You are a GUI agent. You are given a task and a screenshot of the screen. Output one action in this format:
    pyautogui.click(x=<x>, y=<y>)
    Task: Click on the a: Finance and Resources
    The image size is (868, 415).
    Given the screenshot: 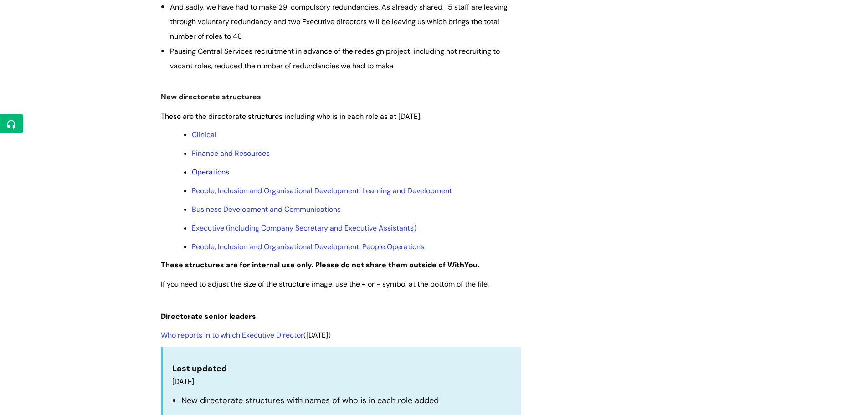 What is the action you would take?
    pyautogui.click(x=230, y=153)
    